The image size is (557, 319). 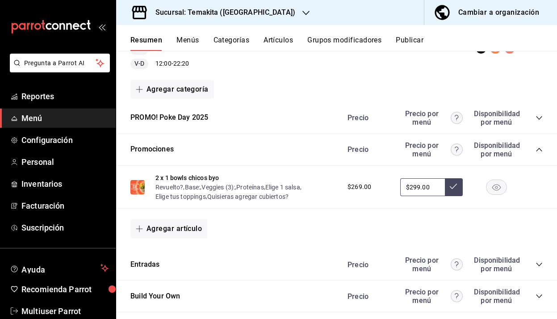 What do you see at coordinates (181, 197) in the screenshot?
I see `button: Elige tus toppings` at bounding box center [181, 197].